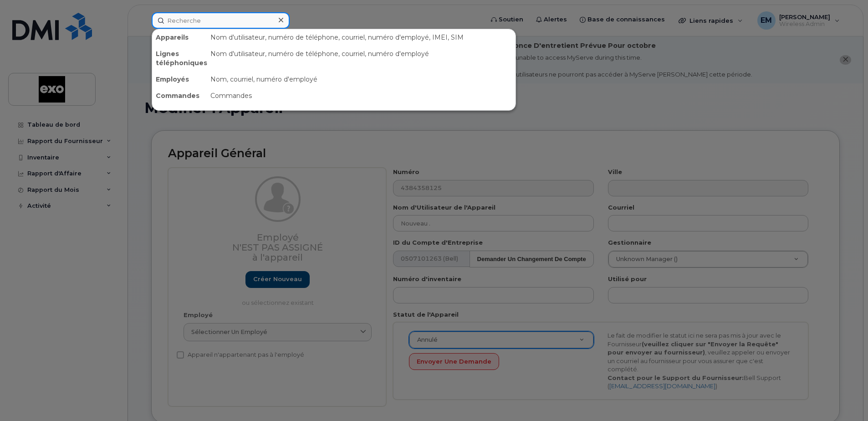 Image resolution: width=868 pixels, height=421 pixels. What do you see at coordinates (361, 37) in the screenshot?
I see `div: Nom d'utilisateur, numéro de téléphone, courriel, numéro d'employé, IMEI, SIM` at bounding box center [361, 37].